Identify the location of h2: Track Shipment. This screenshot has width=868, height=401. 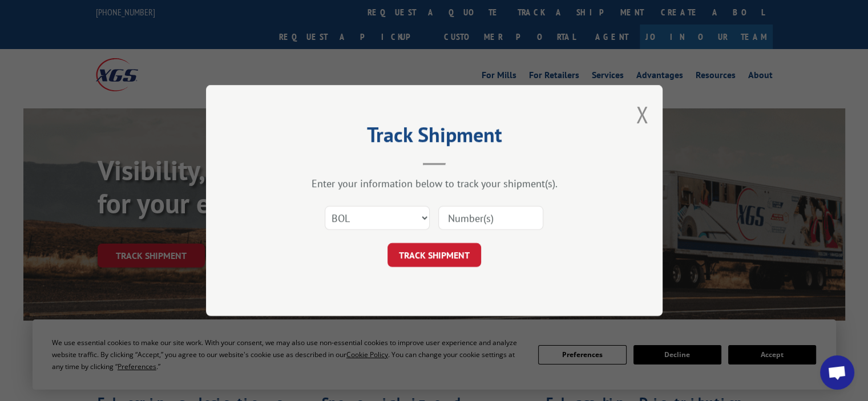
(434, 137).